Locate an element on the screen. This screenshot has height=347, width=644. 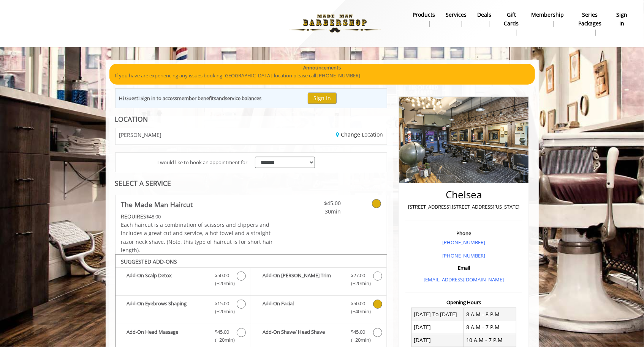
td: 10 A.M - 7 P.M is located at coordinates (490, 341).